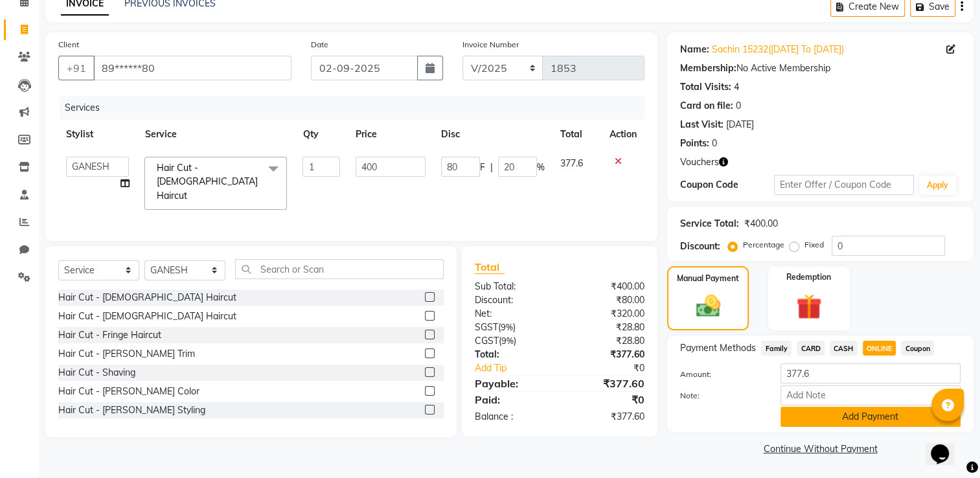 This screenshot has width=980, height=478. I want to click on a: Continue Without Payment, so click(820, 449).